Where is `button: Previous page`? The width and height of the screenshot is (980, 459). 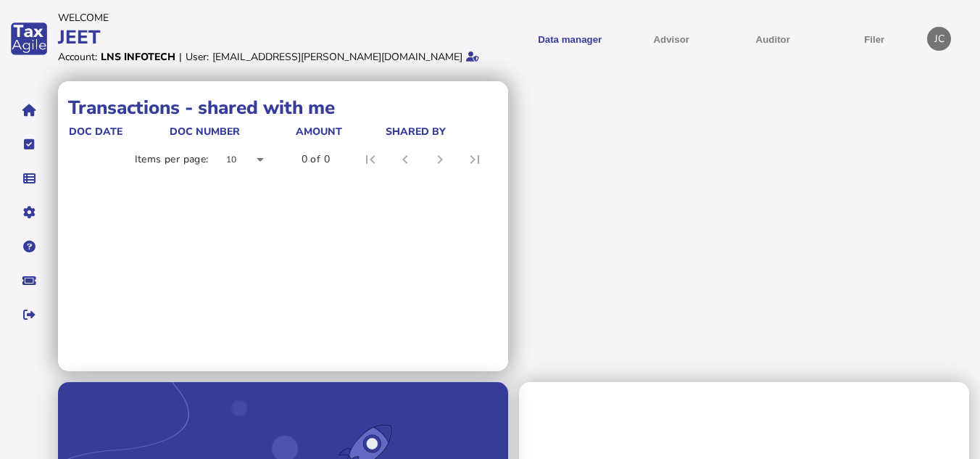 button: Previous page is located at coordinates (405, 159).